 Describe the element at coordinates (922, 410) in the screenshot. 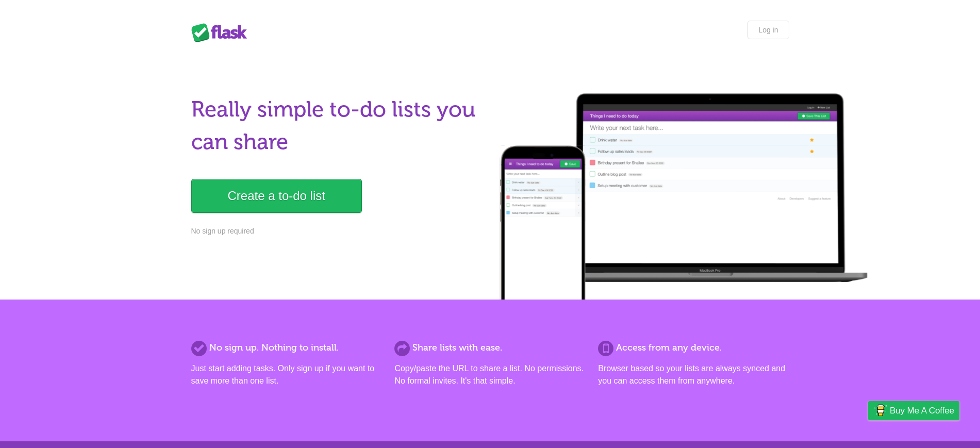

I see `span: Buy me a coffee` at that location.